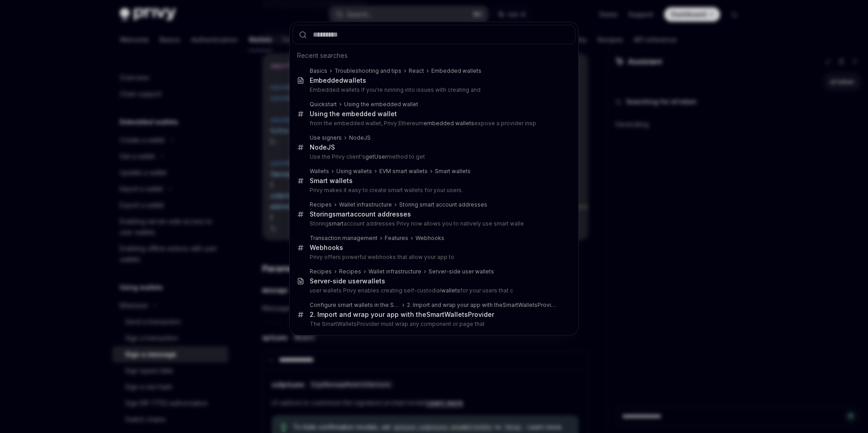 Image resolution: width=868 pixels, height=433 pixels. Describe the element at coordinates (319, 172) in the screenshot. I see `div: Wallets` at that location.